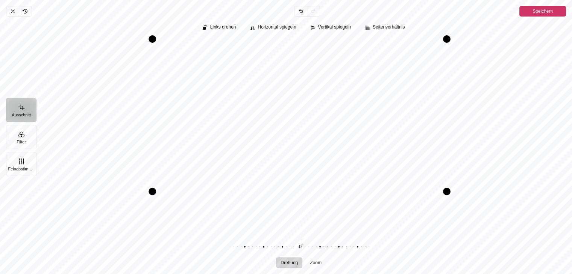 The width and height of the screenshot is (572, 274). Describe the element at coordinates (277, 27) in the screenshot. I see `span: Horizontal spiegeln` at that location.